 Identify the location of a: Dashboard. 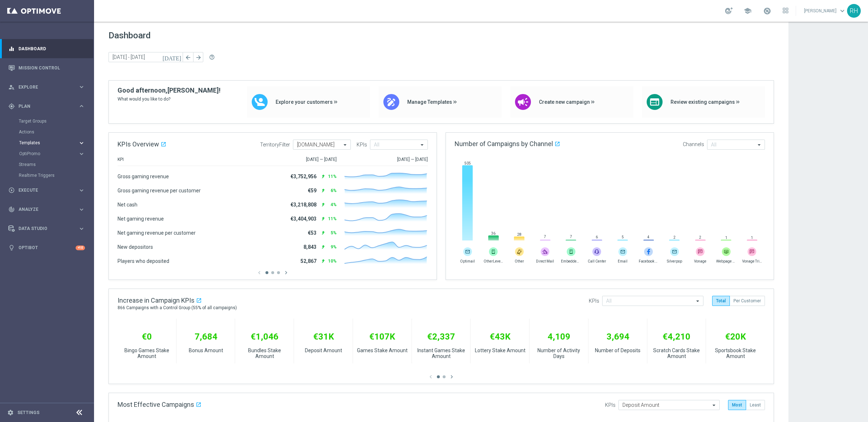
(52, 48).